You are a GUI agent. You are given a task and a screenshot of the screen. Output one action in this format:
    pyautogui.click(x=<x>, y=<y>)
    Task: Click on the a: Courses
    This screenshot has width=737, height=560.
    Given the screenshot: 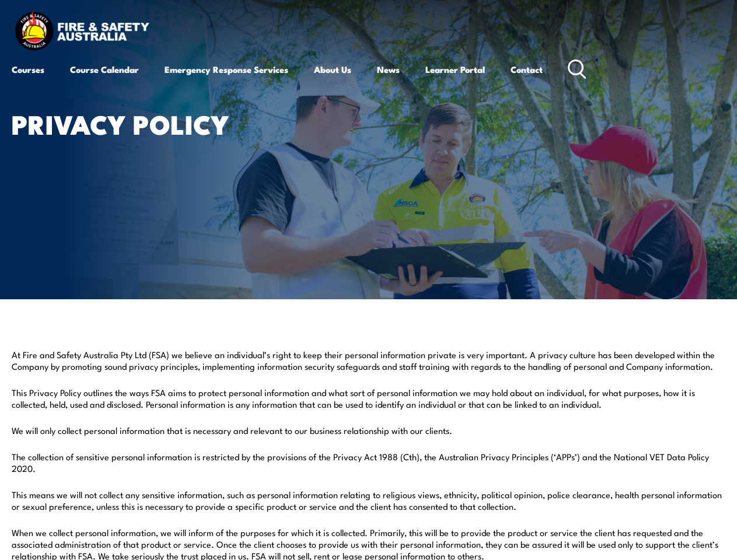 What is the action you would take?
    pyautogui.click(x=28, y=70)
    